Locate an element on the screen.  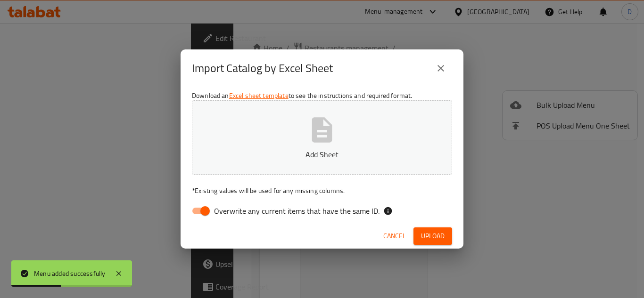
button: close is located at coordinates (441, 69).